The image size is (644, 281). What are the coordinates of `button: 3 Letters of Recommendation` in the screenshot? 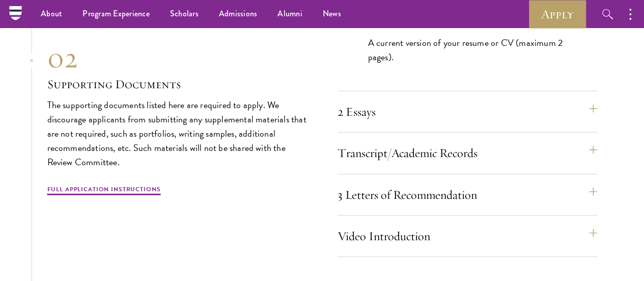 It's located at (467, 194).